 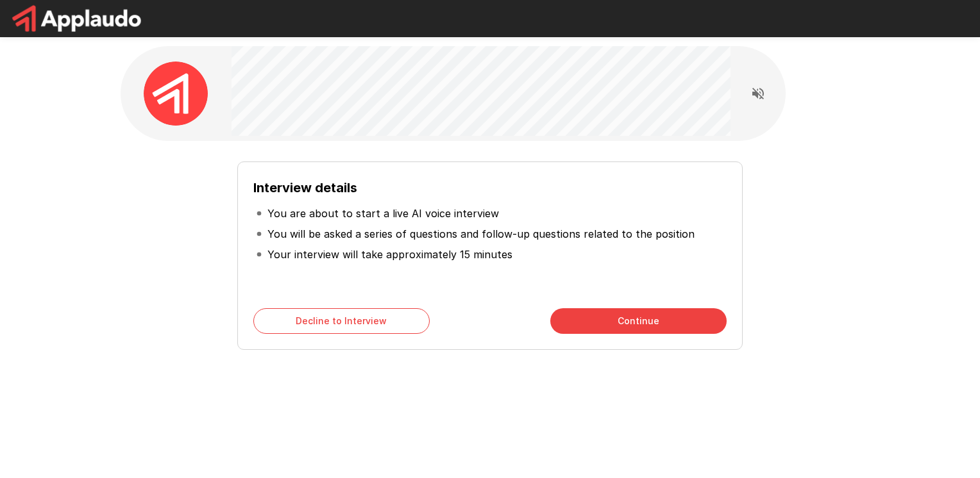 What do you see at coordinates (638, 321) in the screenshot?
I see `button: Continue` at bounding box center [638, 321].